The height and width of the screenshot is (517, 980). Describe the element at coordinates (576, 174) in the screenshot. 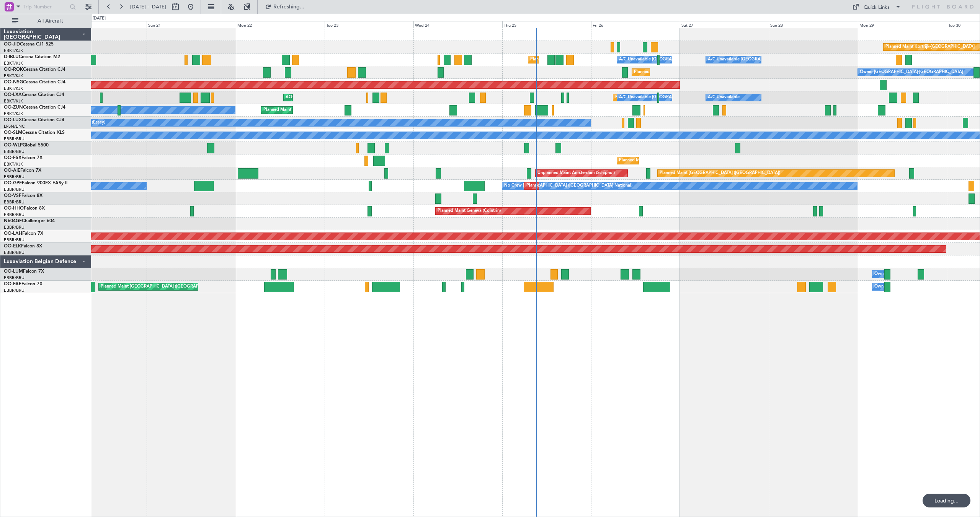

I see `div: Unplanned Maint Amsterdam (Schiphol)` at that location.